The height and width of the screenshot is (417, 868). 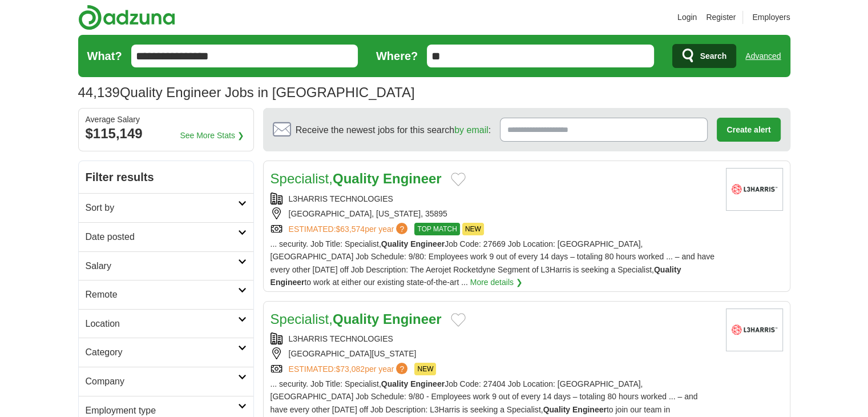 What do you see at coordinates (349, 229) in the screenshot?
I see `a: ESTIMATED:$63,574per year?` at bounding box center [349, 229].